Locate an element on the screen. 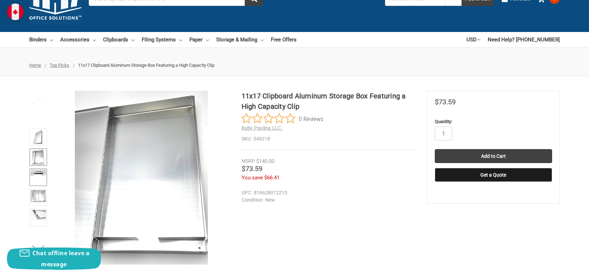 The image size is (589, 275). span: $66.41 is located at coordinates (272, 178).